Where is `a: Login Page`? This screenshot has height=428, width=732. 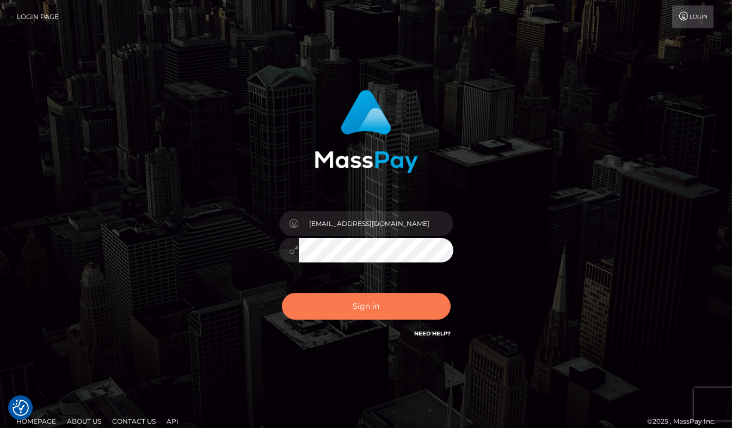 a: Login Page is located at coordinates (38, 17).